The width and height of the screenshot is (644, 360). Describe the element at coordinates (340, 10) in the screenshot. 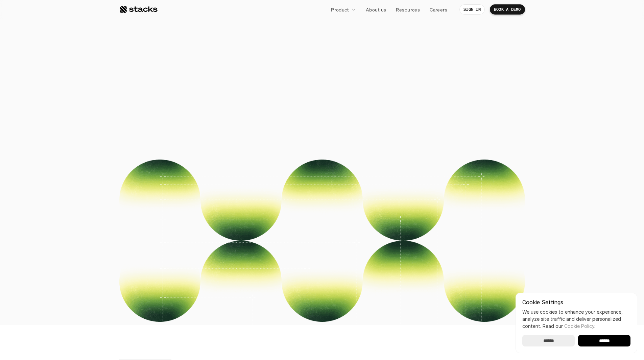

I see `p: Product` at that location.